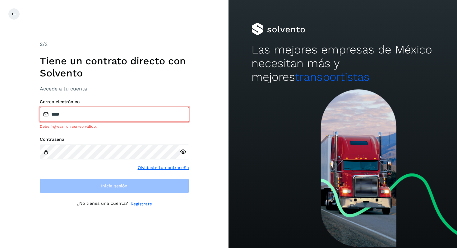  I want to click on a: Regístrate, so click(141, 204).